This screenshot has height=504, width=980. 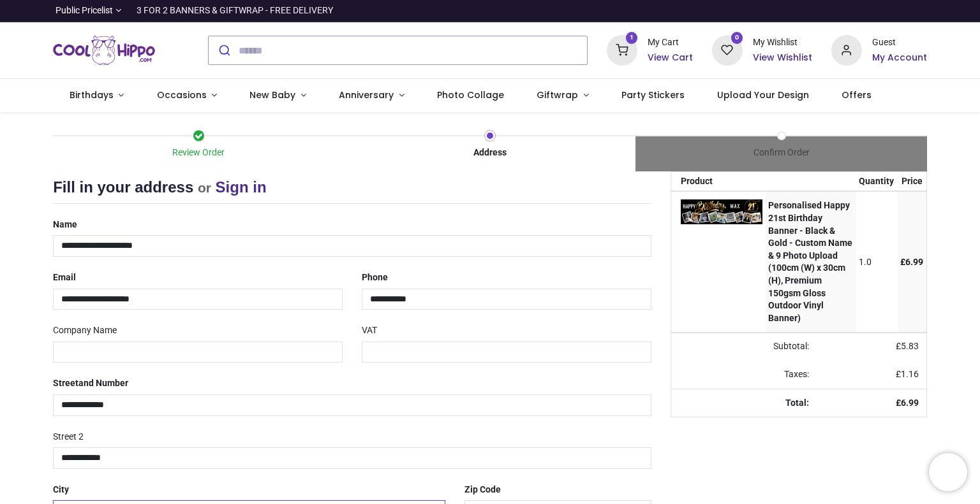 What do you see at coordinates (182, 95) in the screenshot?
I see `span: Occasions` at bounding box center [182, 95].